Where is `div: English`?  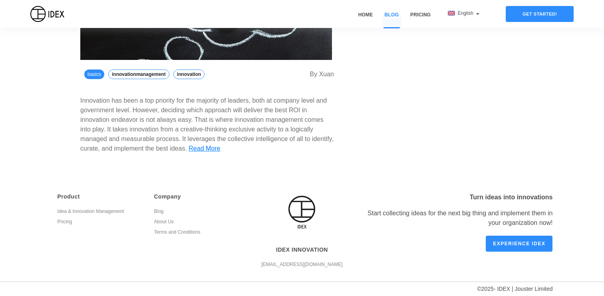 div: English is located at coordinates (463, 13).